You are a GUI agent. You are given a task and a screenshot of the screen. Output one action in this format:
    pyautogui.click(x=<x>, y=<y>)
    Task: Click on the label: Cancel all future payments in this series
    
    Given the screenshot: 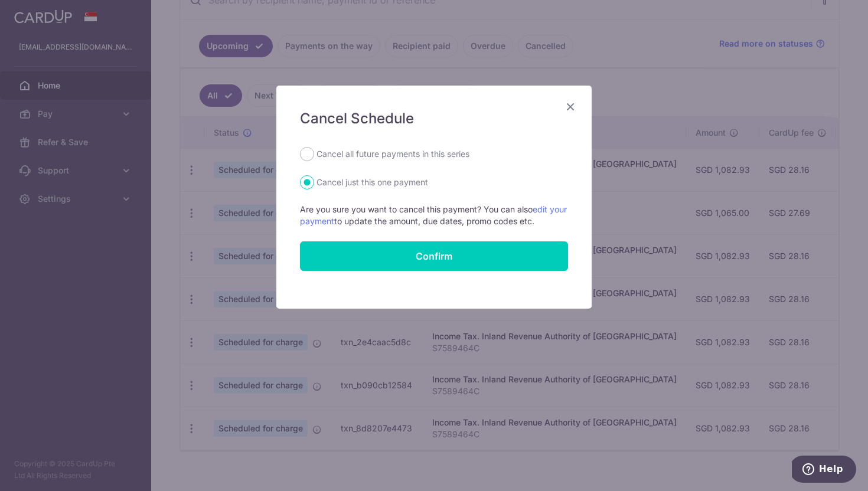 What is the action you would take?
    pyautogui.click(x=393, y=154)
    